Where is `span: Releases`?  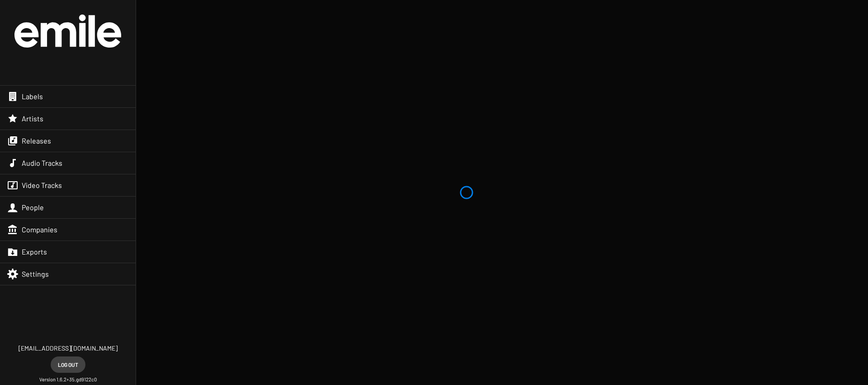
span: Releases is located at coordinates (36, 140).